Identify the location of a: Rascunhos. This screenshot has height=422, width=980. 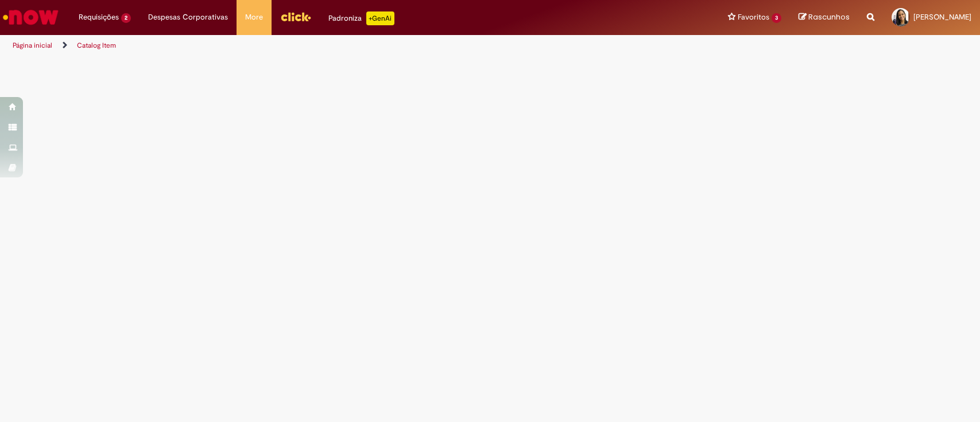
(824, 17).